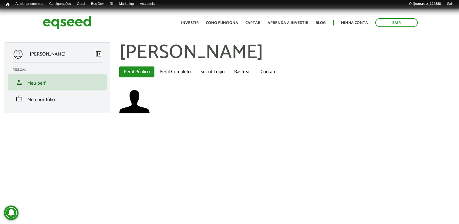 Image resolution: width=459 pixels, height=224 pixels. I want to click on a: Aprenda a investir, so click(288, 23).